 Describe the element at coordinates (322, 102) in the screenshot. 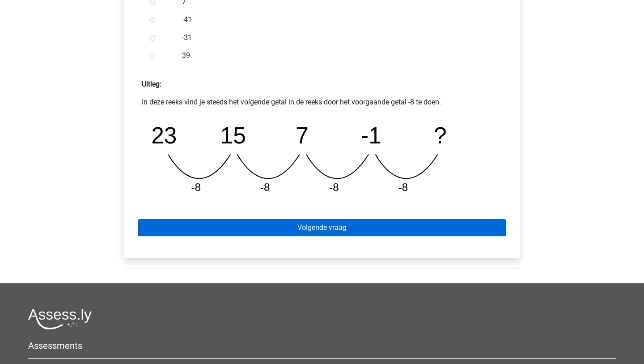

I see `p: In deze reeks vind je steeds het volgende getal in de reeks door het voorgaande getal -8 te doen.` at that location.